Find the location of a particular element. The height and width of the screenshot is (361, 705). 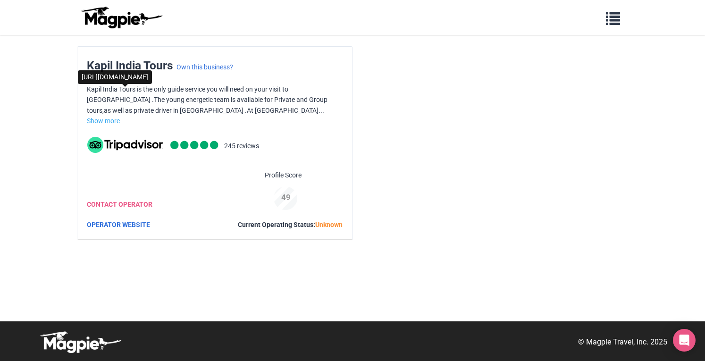

span: Kapil India Tours is located at coordinates (130, 65).